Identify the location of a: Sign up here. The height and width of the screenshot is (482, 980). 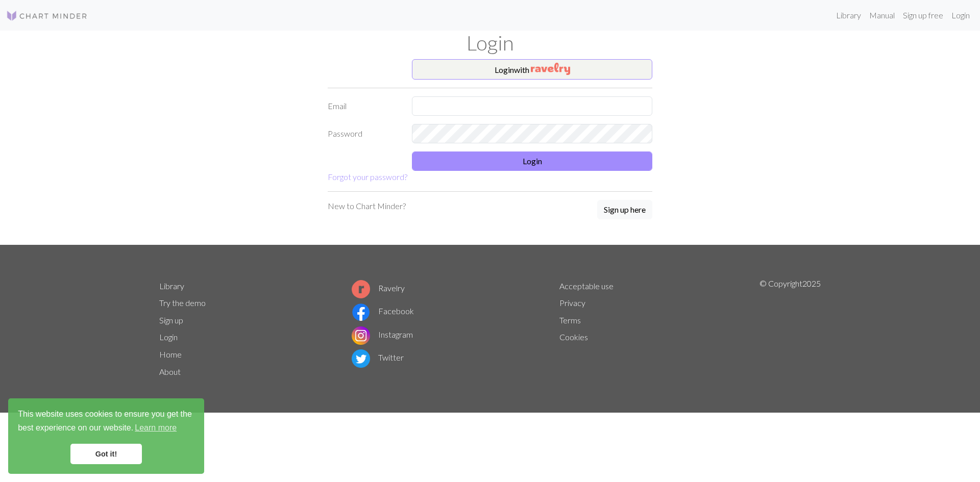
(624, 210).